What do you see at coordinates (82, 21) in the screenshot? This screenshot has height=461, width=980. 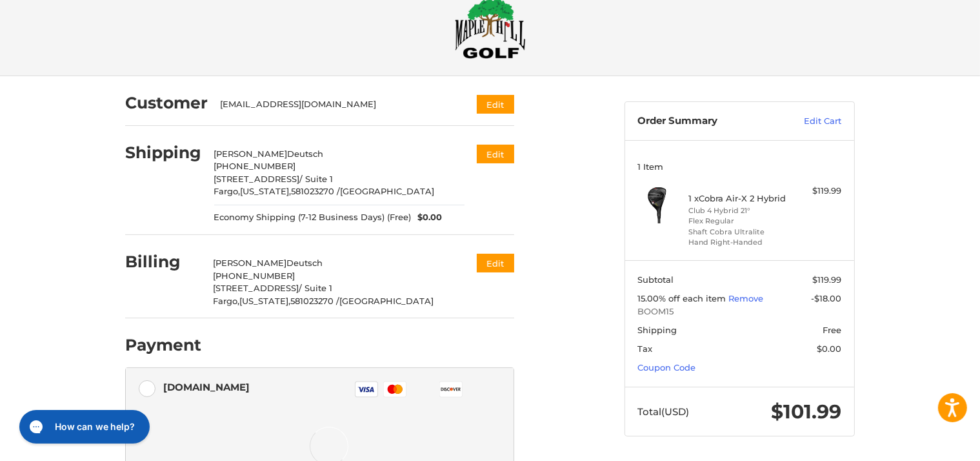 I see `h1: How can we help?` at bounding box center [82, 21].